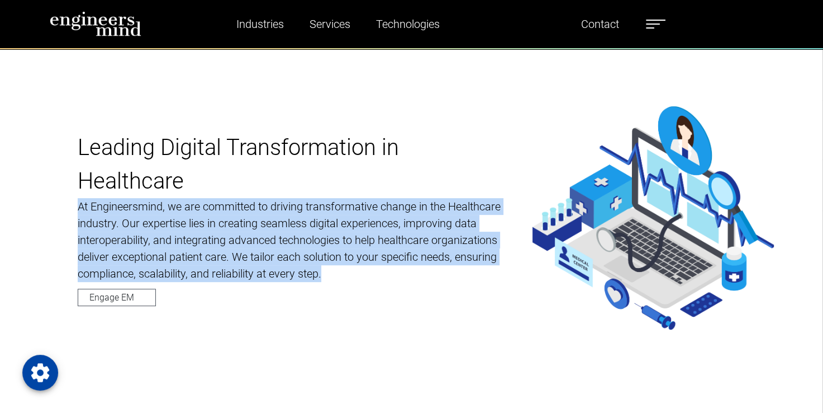  What do you see at coordinates (408, 24) in the screenshot?
I see `a: Technologies` at bounding box center [408, 24].